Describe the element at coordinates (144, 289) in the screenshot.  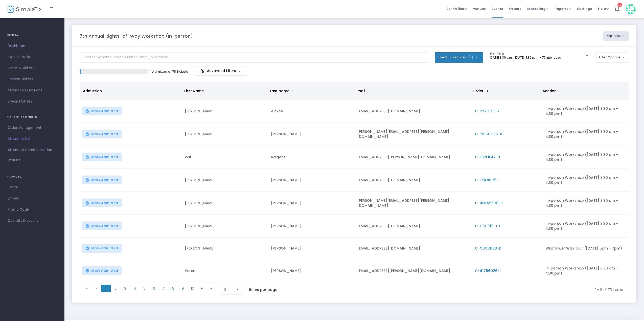
I see `span: Page 5` at that location.